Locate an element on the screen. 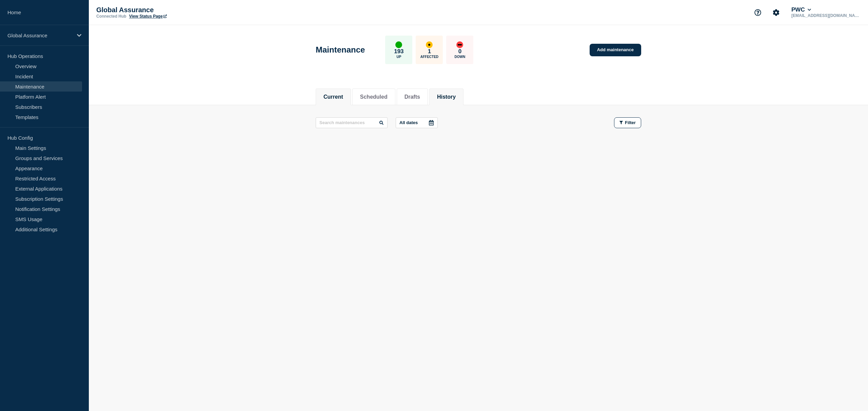 The width and height of the screenshot is (868, 411). p: All dates is located at coordinates (408, 122).